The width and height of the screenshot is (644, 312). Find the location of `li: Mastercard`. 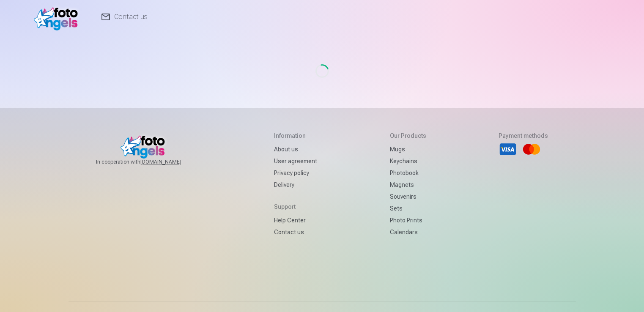

li: Mastercard is located at coordinates (532, 149).